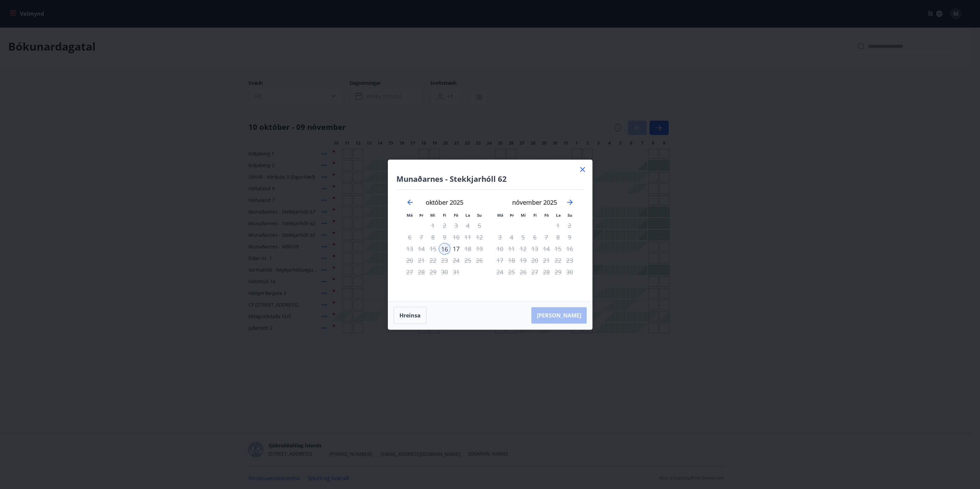  I want to click on td: Not available. sunnudagur, 26. október 2025, so click(480, 260).